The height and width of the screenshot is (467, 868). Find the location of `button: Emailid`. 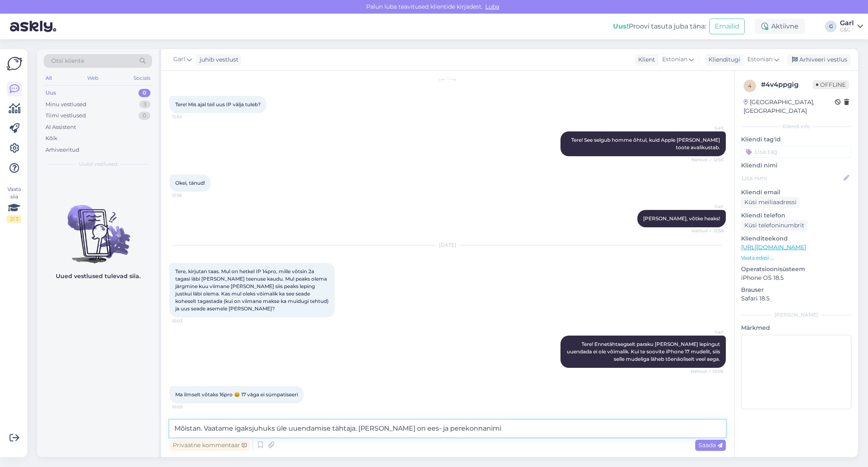

button: Emailid is located at coordinates (727, 27).